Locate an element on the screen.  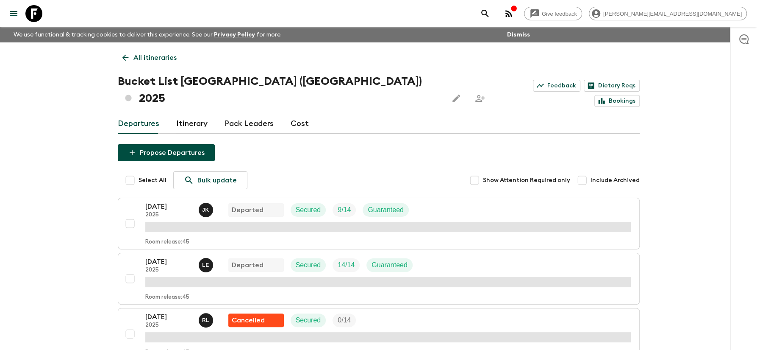
span: Show Attention Required only is located at coordinates (527, 180).